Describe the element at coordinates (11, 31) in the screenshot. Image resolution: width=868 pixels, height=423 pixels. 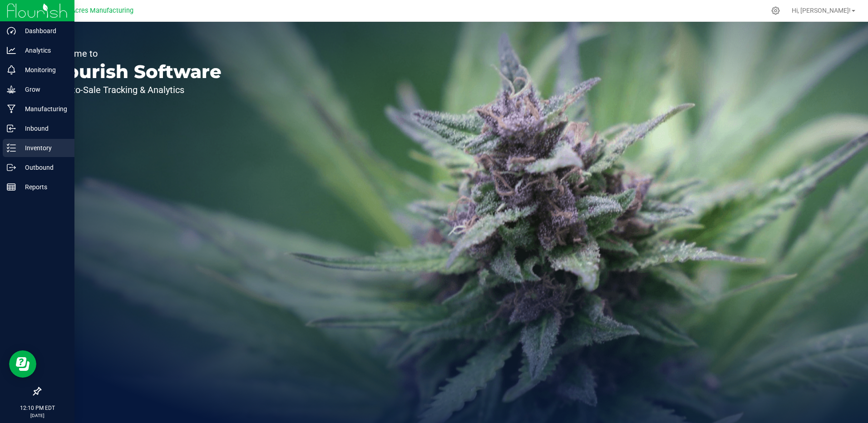
I see `inline-svg: Dashboard` at that location.